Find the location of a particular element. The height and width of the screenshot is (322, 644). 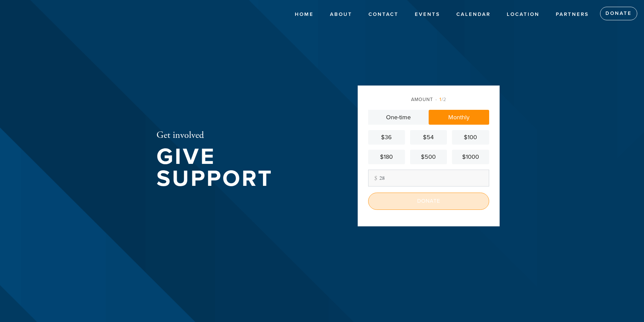

a: About is located at coordinates (341, 15).